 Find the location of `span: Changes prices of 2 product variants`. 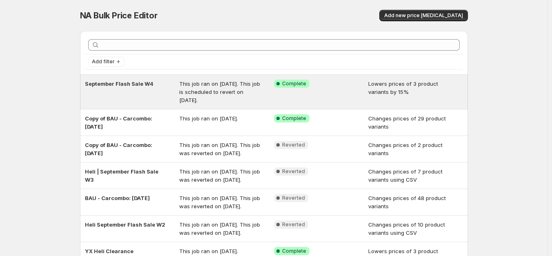

span: Changes prices of 2 product variants is located at coordinates (406, 149).